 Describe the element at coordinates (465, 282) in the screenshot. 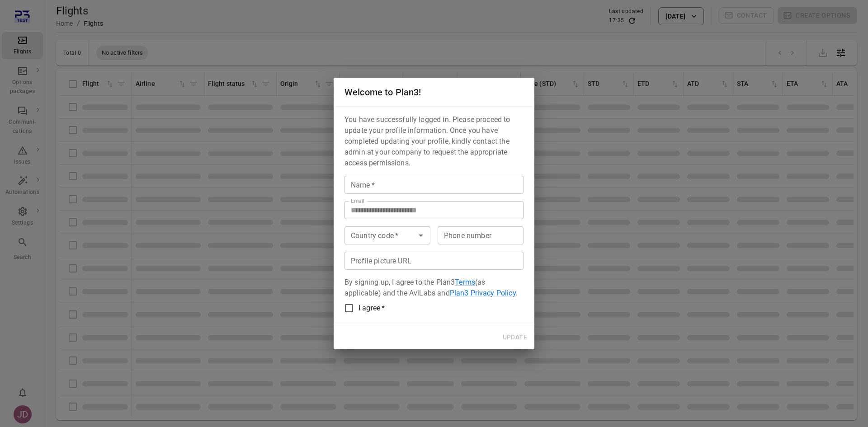

I see `a: Terms` at that location.